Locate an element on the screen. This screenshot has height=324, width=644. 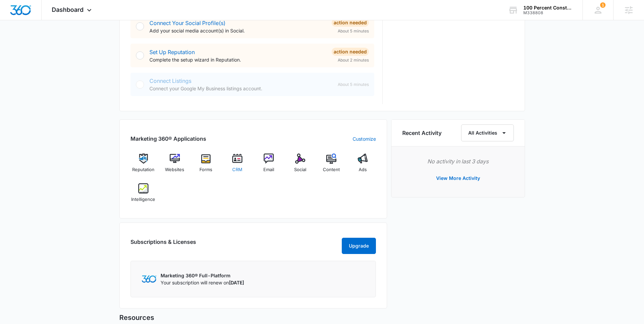
a: Customize is located at coordinates (364, 139).